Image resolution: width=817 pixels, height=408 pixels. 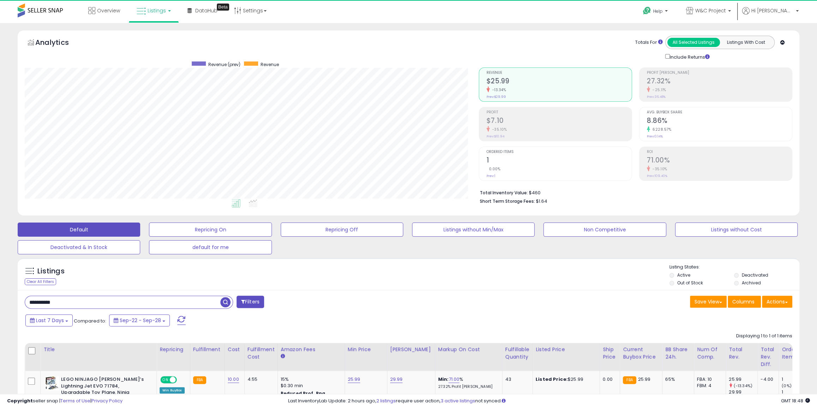 I want to click on div: Current Buybox Price, so click(x=641, y=353).